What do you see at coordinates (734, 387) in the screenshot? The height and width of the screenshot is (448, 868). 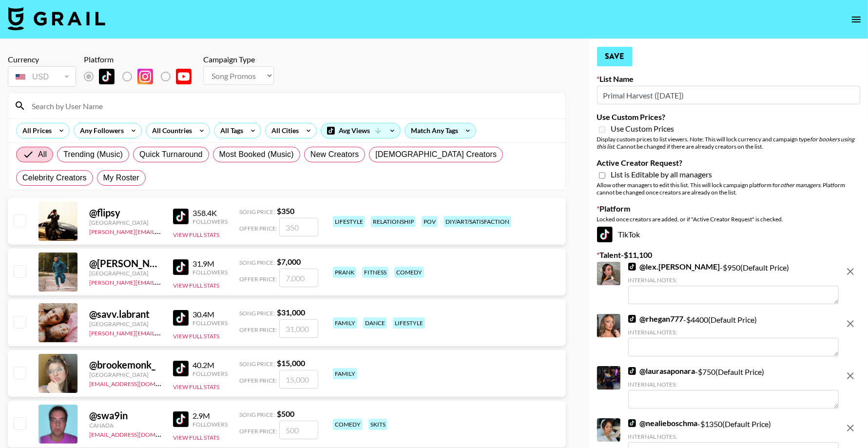 I see `div: - $ 750 (Default Price)` at bounding box center [734, 387].